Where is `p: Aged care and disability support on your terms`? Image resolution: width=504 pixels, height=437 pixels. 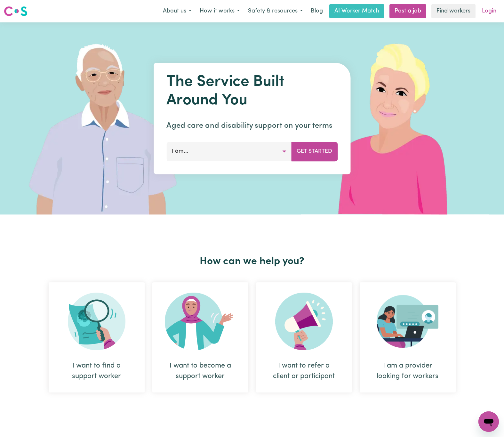 p: Aged care and disability support on your terms is located at coordinates (252, 126).